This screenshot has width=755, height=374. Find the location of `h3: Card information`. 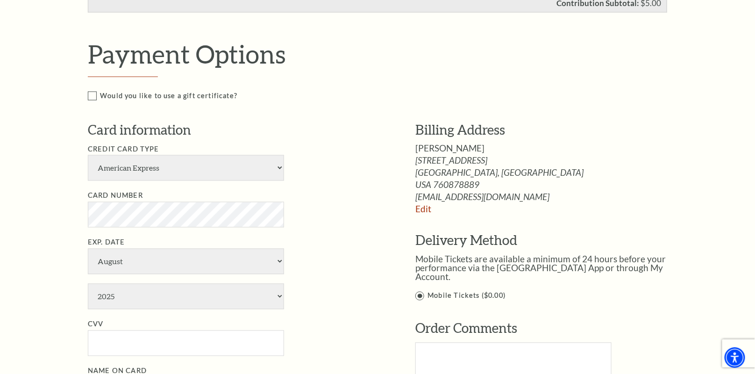

h3: Card information is located at coordinates (237, 130).